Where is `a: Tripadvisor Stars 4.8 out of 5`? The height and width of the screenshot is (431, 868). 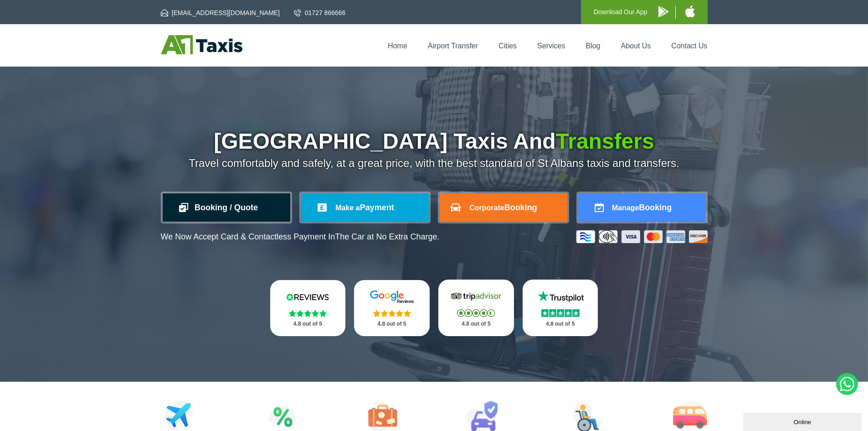 a: Tripadvisor Stars 4.8 out of 5 is located at coordinates (477, 308).